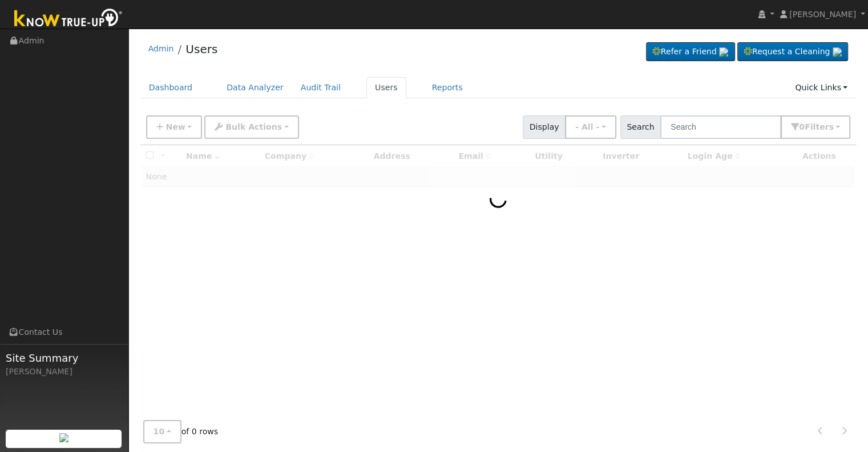  Describe the element at coordinates (171, 88) in the screenshot. I see `a: Dashboard` at that location.